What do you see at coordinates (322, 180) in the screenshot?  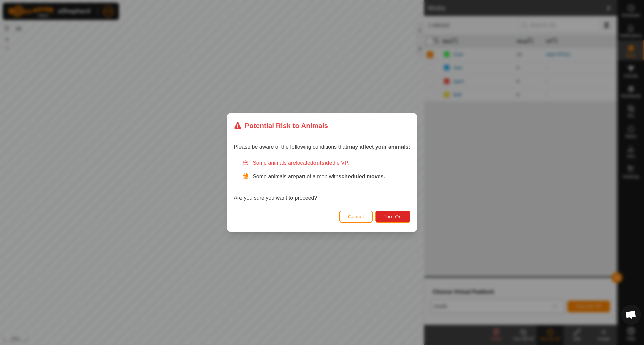 I see `div: Are you sure you want to proceed?` at bounding box center [322, 180].